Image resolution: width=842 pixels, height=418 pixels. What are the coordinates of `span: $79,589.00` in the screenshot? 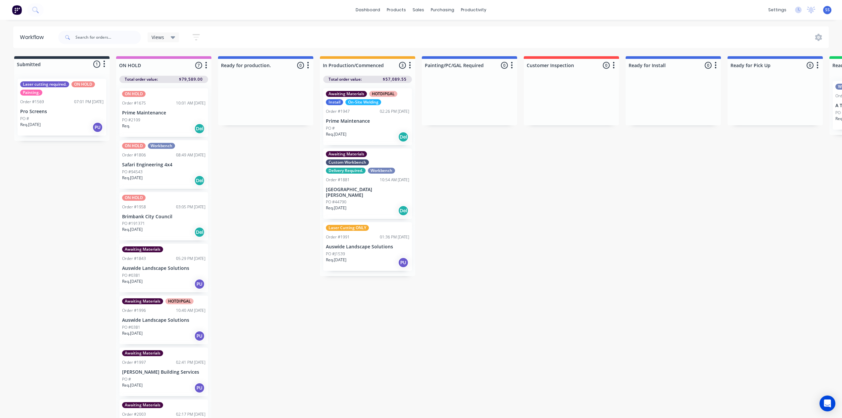 It's located at (191, 79).